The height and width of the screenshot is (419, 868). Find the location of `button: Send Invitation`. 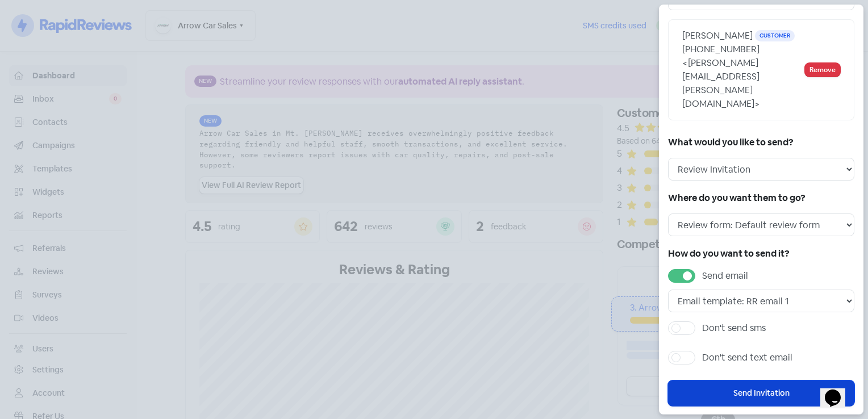

button: Send Invitation is located at coordinates (761, 393).